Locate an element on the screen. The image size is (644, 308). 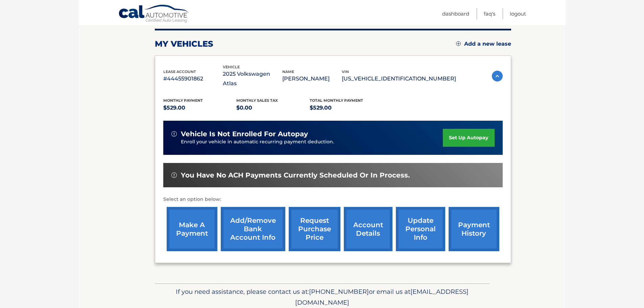
img: add.svg is located at coordinates (458, 43).